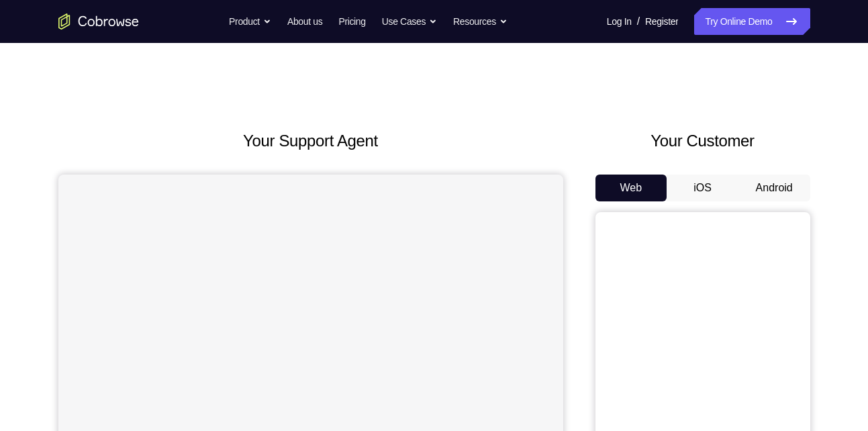 The width and height of the screenshot is (868, 431). I want to click on button: Resources, so click(480, 21).